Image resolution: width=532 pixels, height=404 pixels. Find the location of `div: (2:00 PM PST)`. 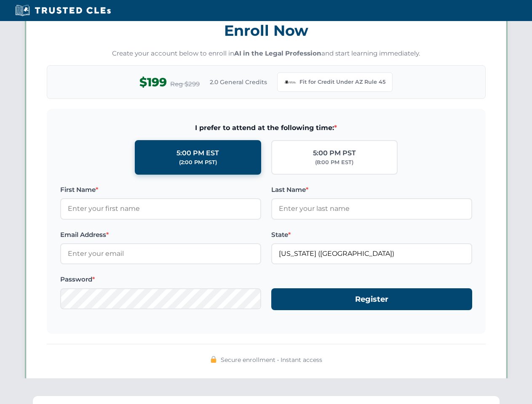

div: (2:00 PM PST) is located at coordinates (198, 163).